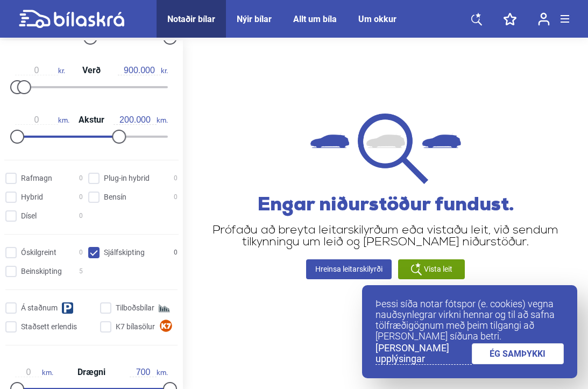  What do you see at coordinates (438, 269) in the screenshot?
I see `span: Vista leit` at bounding box center [438, 269].